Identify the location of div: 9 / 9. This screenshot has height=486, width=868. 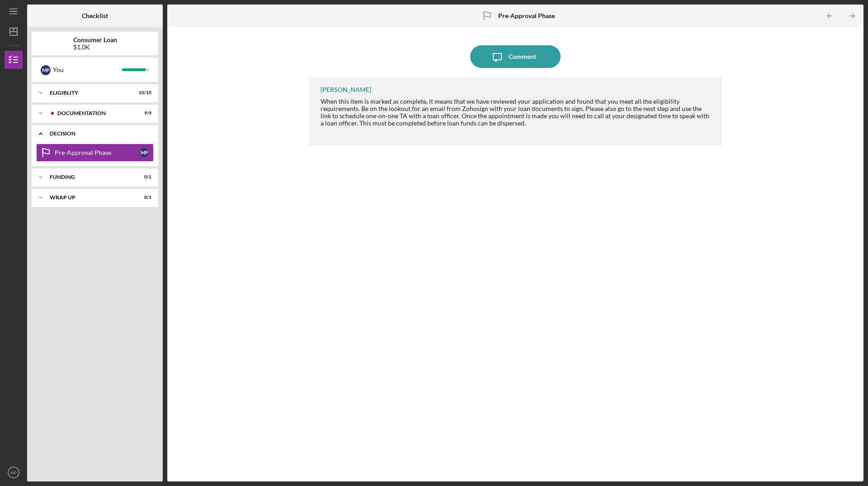
(143, 113).